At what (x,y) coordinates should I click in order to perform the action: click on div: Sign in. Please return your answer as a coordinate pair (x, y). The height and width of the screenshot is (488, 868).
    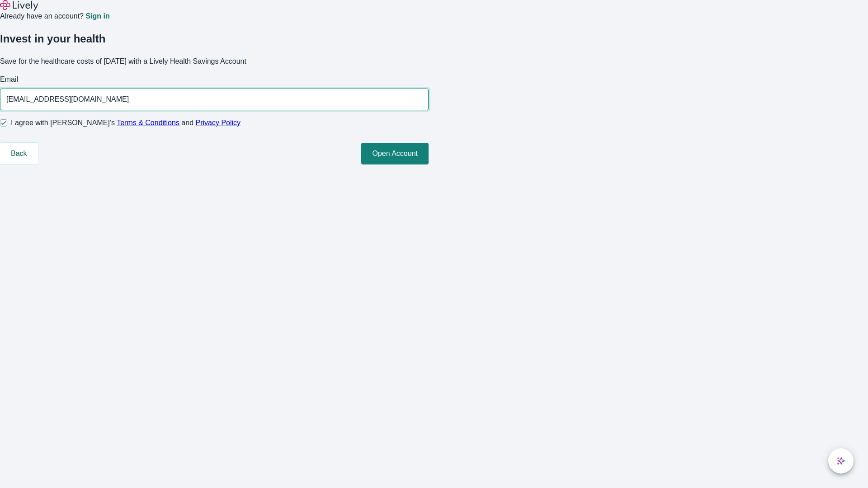
    Looking at the image, I should click on (97, 16).